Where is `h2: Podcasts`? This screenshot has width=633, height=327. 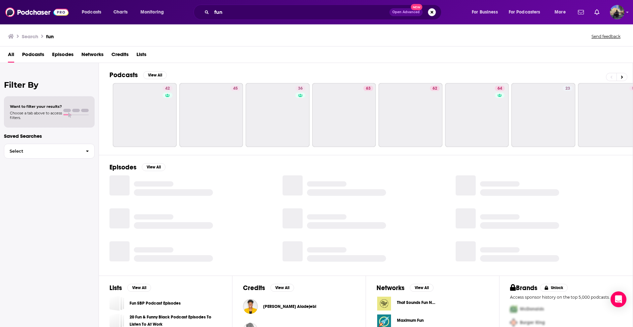 h2: Podcasts is located at coordinates (124, 75).